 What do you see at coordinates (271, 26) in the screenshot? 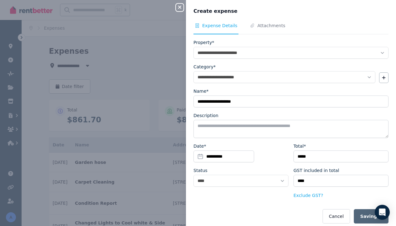
I see `span: Attachments` at bounding box center [271, 26].